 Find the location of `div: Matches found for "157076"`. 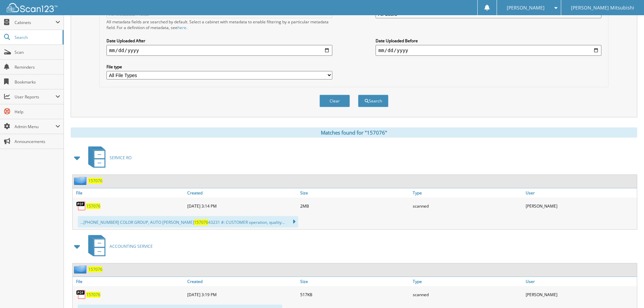

div: Matches found for "157076" is located at coordinates (354, 133).